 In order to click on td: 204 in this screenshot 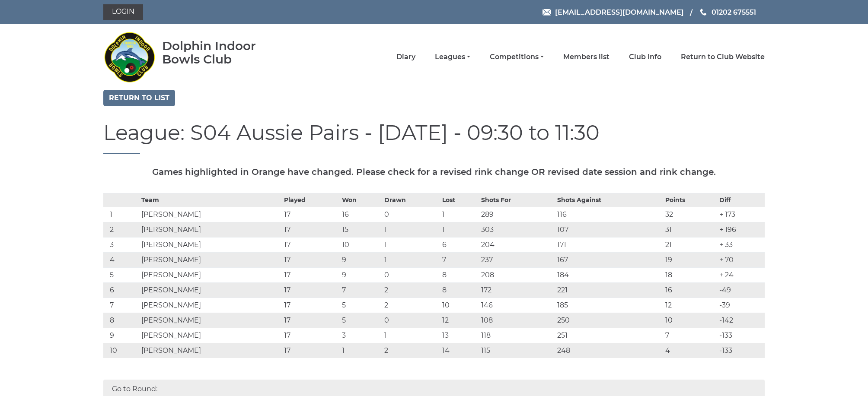, I will do `click(517, 245)`.